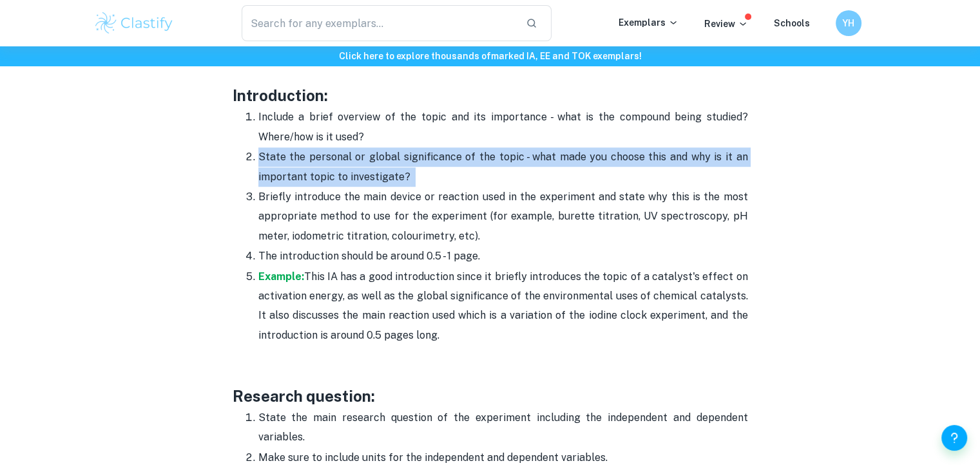  Describe the element at coordinates (281, 277) in the screenshot. I see `strong: Example:` at that location.